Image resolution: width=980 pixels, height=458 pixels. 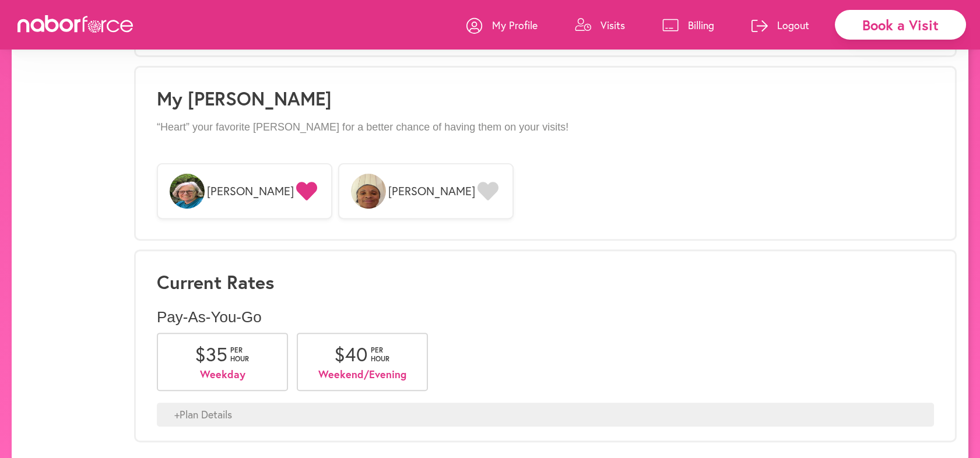 I want to click on span: $ 40, so click(x=351, y=354).